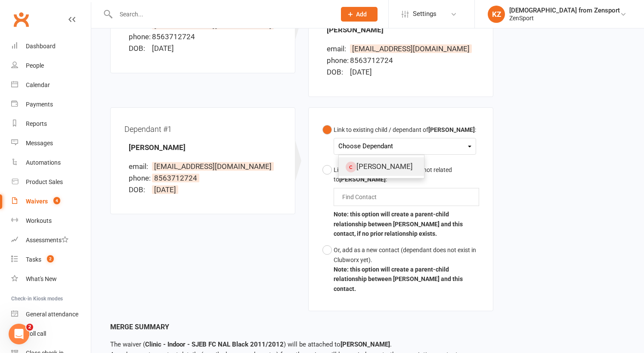 Image resolution: width=644 pixels, height=353 pixels. What do you see at coordinates (38, 85) in the screenshot?
I see `div: Calendar` at bounding box center [38, 85].